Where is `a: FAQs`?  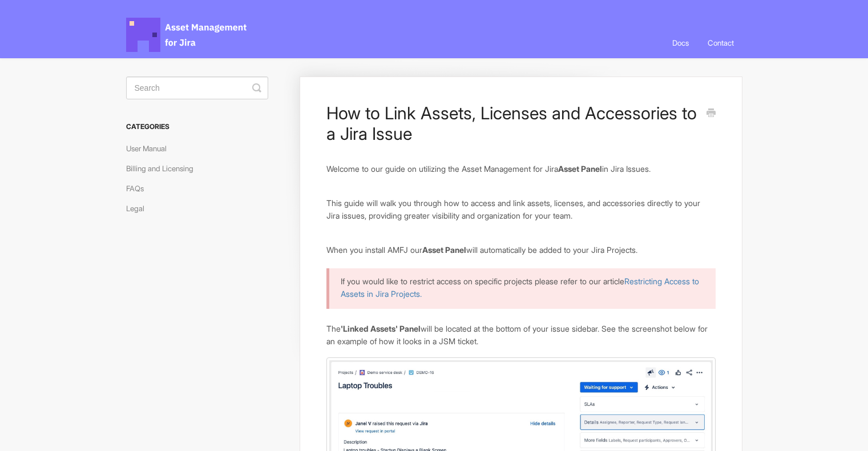
a: FAQs is located at coordinates (139, 188).